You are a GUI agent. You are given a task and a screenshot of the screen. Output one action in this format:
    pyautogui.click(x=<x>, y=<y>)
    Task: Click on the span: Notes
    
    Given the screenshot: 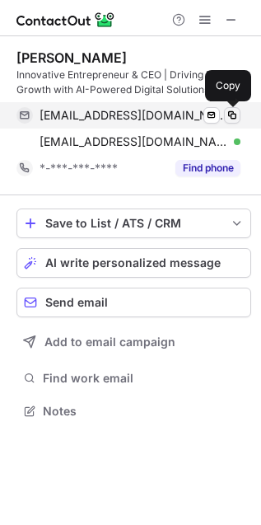 What is the action you would take?
    pyautogui.click(x=143, y=411)
    